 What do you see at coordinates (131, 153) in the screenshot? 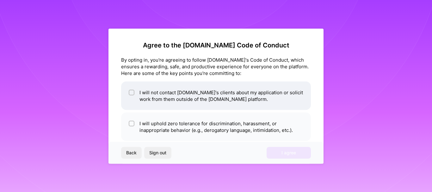
I see `span: Back` at bounding box center [131, 153].